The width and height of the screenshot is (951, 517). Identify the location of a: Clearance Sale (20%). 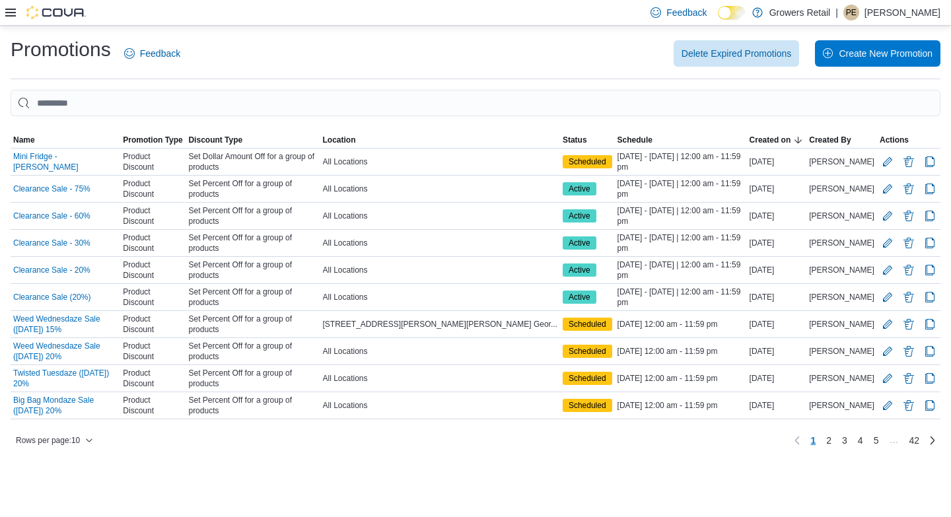
(52, 297).